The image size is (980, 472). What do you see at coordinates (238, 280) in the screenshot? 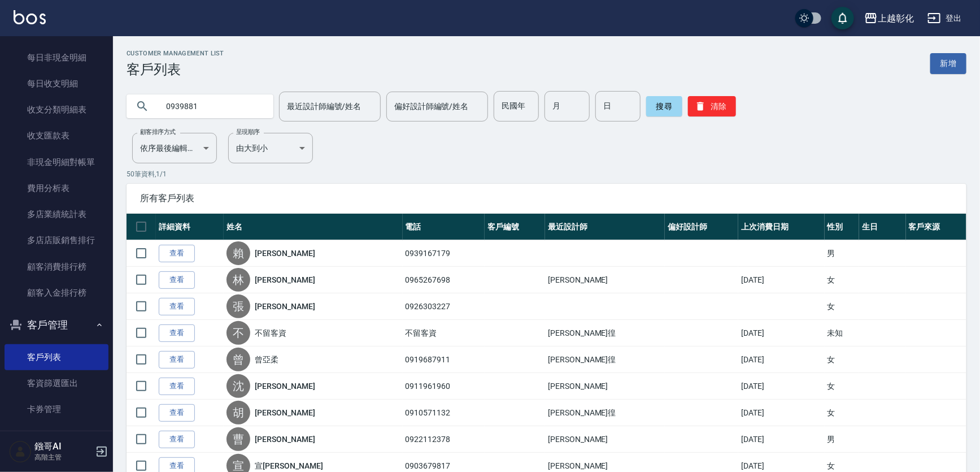
I see `div: 林` at bounding box center [238, 280].